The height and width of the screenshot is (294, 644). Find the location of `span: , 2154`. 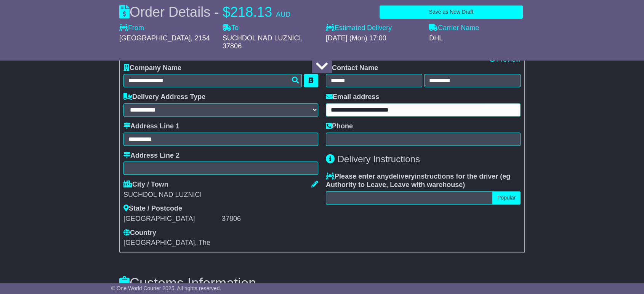

span: , 2154 is located at coordinates (200, 38).